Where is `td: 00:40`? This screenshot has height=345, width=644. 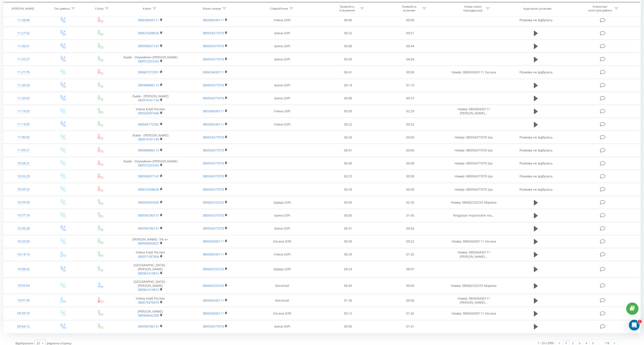 td: 00:40 is located at coordinates (348, 164).